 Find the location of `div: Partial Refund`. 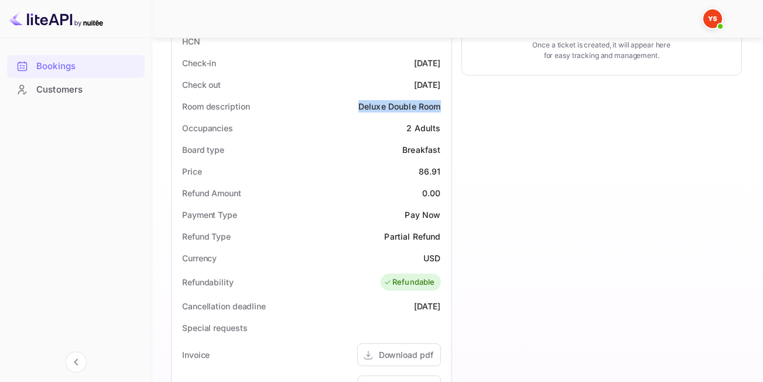

div: Partial Refund is located at coordinates (412, 236).